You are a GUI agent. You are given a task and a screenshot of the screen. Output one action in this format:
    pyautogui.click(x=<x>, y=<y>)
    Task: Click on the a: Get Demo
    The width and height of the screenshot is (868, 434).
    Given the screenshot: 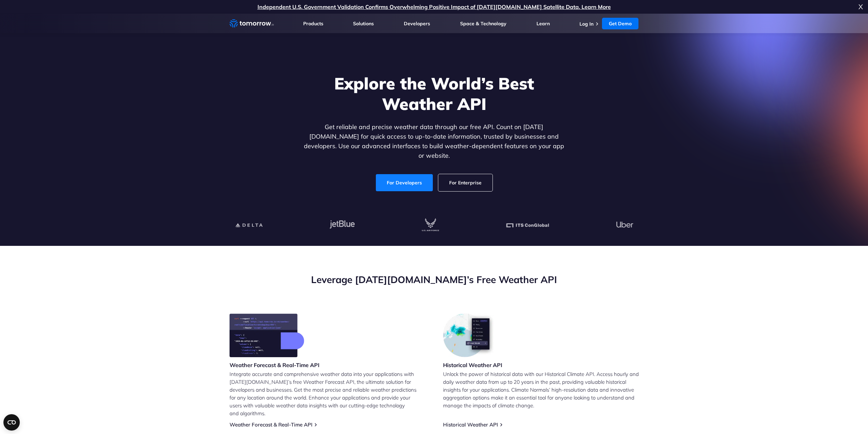 What is the action you would take?
    pyautogui.click(x=620, y=24)
    